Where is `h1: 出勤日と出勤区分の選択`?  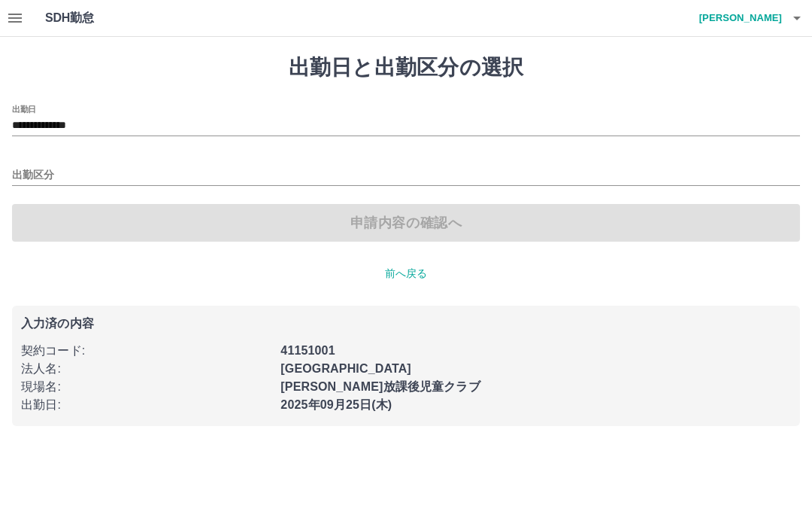
h1: 出勤日と出勤区分の選択 is located at coordinates (406, 68).